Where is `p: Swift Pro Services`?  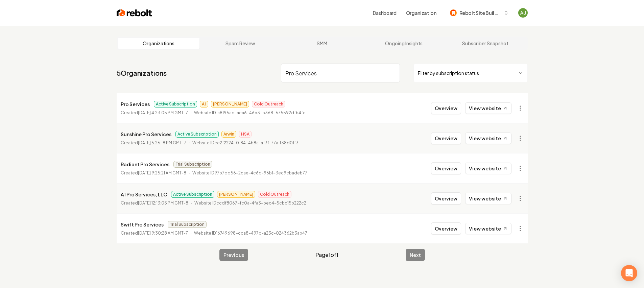
p: Swift Pro Services is located at coordinates (143, 224).